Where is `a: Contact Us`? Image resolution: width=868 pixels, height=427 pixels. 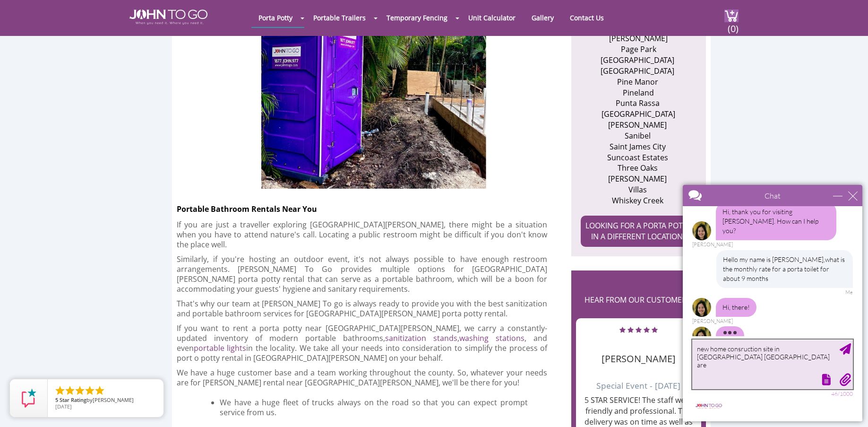
a: Contact Us is located at coordinates (587, 18).